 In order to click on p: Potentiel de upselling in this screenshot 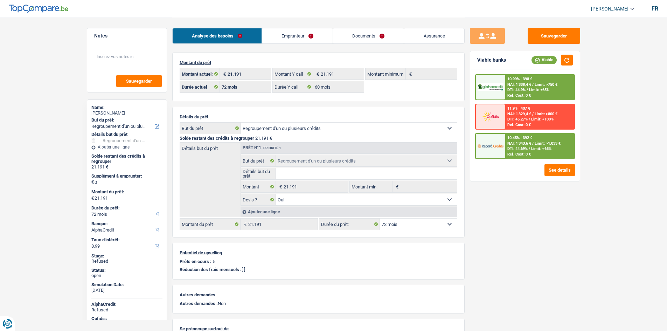, I will do `click(318, 252)`.